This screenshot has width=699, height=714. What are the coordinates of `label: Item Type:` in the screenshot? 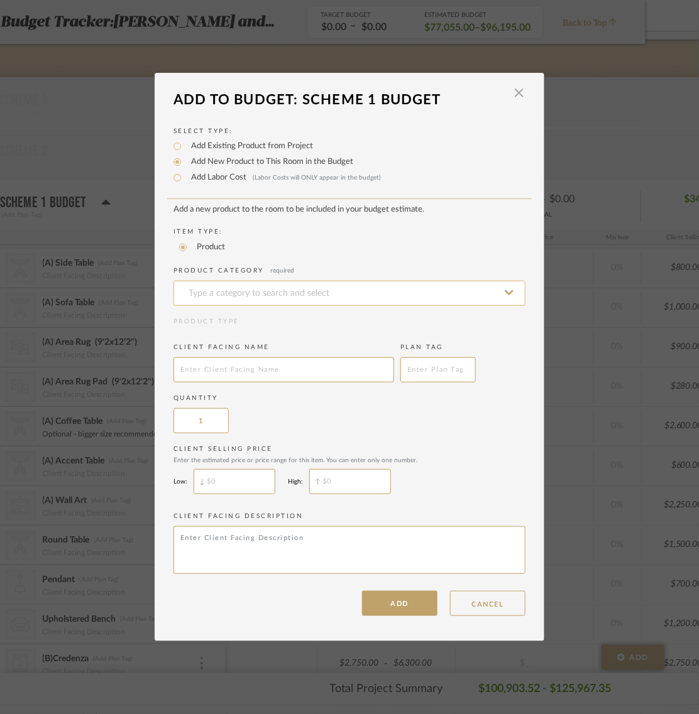 It's located at (349, 232).